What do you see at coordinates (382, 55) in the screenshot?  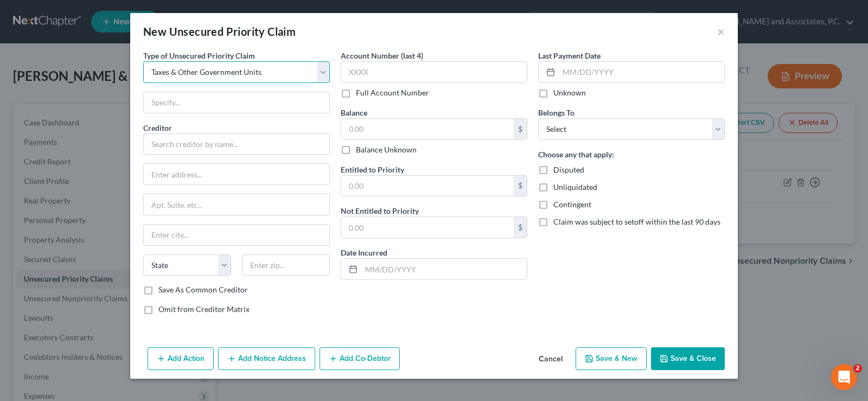 I see `label: Account Number (last 4)` at bounding box center [382, 55].